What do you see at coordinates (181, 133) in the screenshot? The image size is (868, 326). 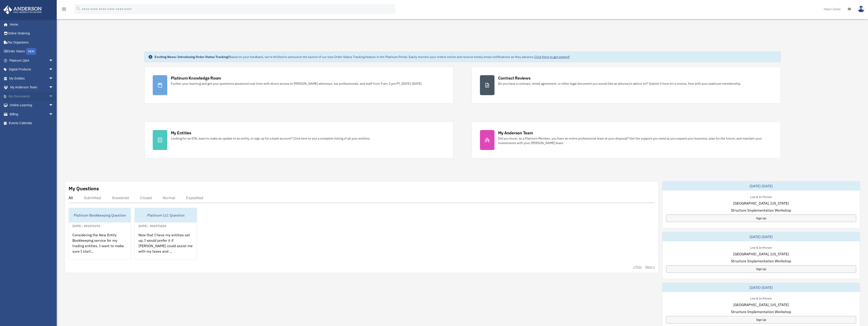 I see `div: My Entities` at bounding box center [181, 133].